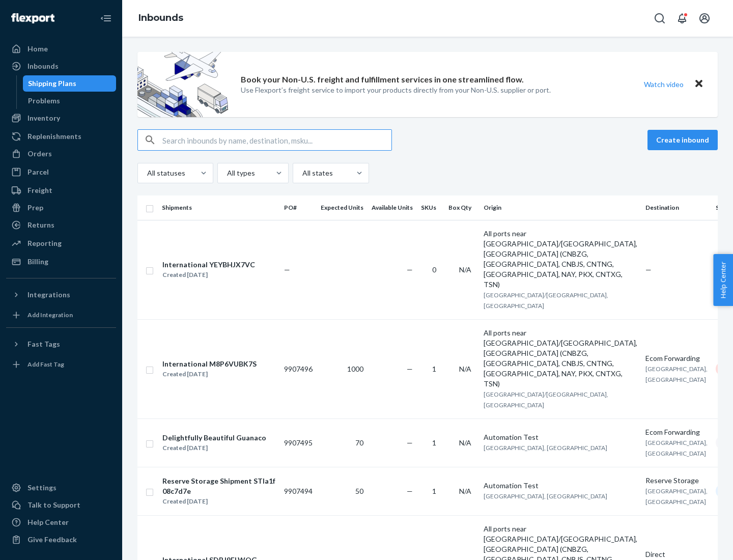 Image resolution: width=733 pixels, height=560 pixels. What do you see at coordinates (431, 208) in the screenshot?
I see `th: SKUs` at bounding box center [431, 208].